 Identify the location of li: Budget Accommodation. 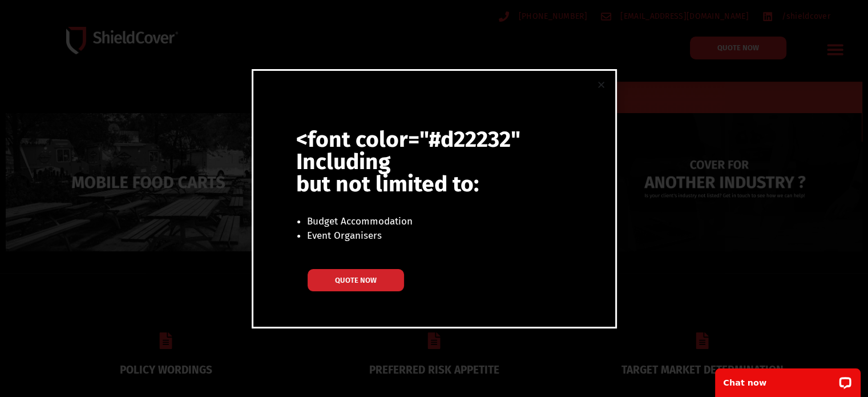
(419, 221).